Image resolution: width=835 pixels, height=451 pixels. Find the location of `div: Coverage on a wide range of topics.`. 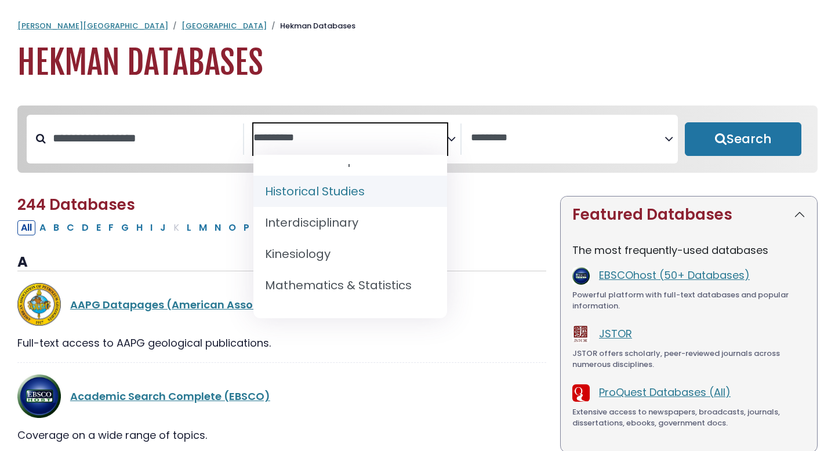

div: Coverage on a wide range of topics. is located at coordinates (282, 435).